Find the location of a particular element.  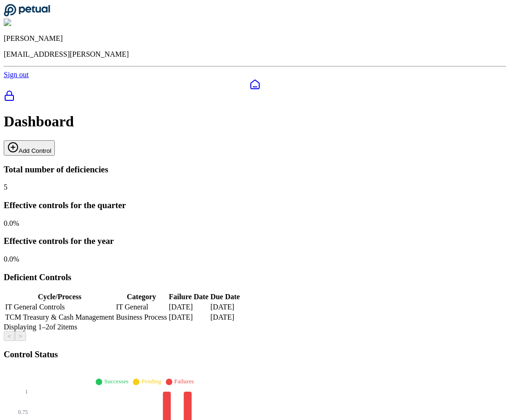

tspan: 1 is located at coordinates (26, 392).